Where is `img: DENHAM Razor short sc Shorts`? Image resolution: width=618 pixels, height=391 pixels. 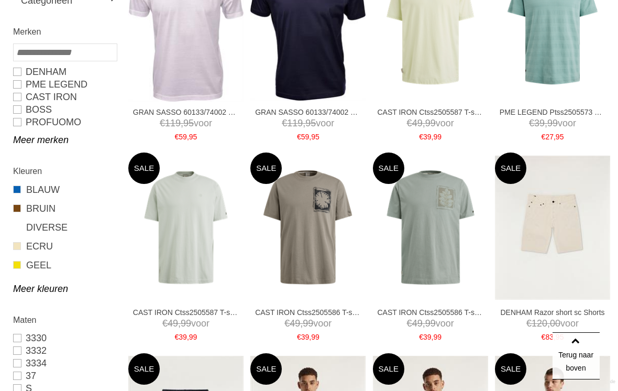 img: DENHAM Razor short sc Shorts is located at coordinates (553, 227).